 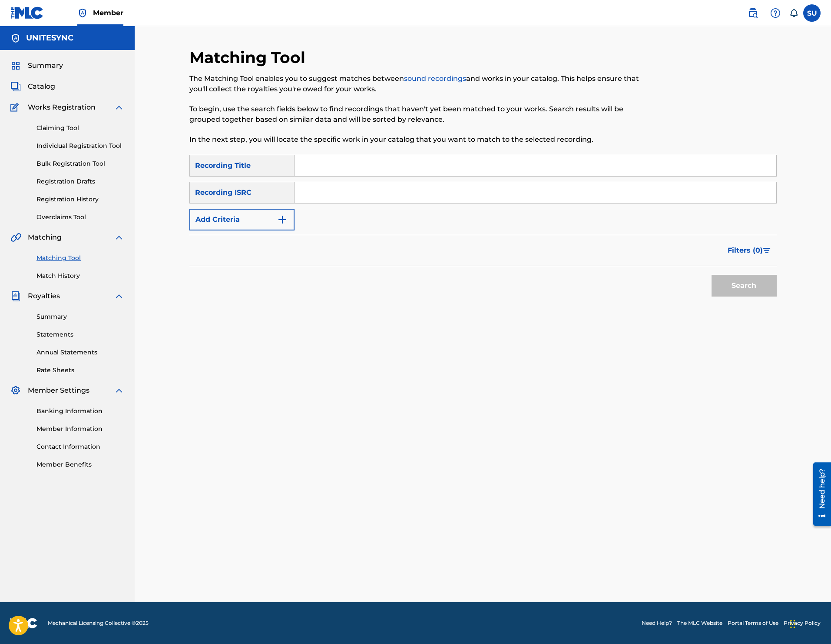 I want to click on a: Contact Information, so click(x=80, y=446).